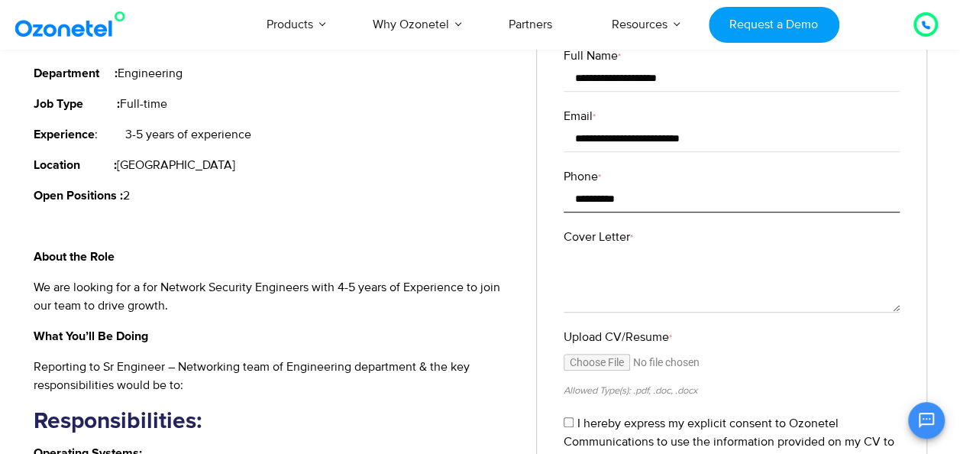 The height and width of the screenshot is (454, 960). I want to click on button: Open chat, so click(926, 420).